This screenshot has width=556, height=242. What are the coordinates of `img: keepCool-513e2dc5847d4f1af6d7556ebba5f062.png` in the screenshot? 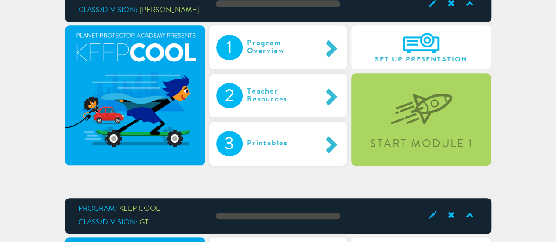 It's located at (135, 95).